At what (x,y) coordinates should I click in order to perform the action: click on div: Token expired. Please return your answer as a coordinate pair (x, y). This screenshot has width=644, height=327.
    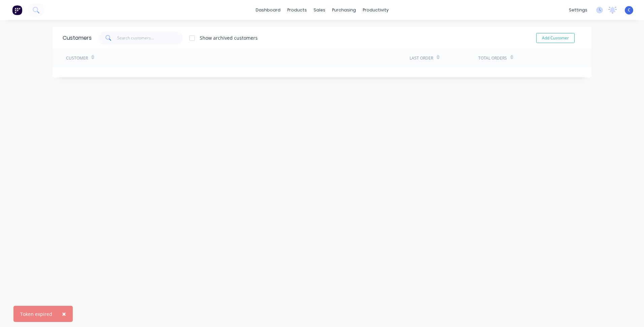
    Looking at the image, I should click on (36, 313).